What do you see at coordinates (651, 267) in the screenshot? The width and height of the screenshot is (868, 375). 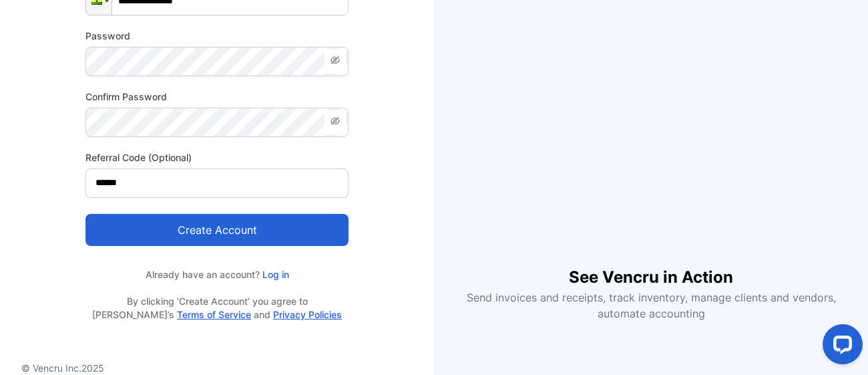 I see `h1: See Vencru in Action` at bounding box center [651, 267].